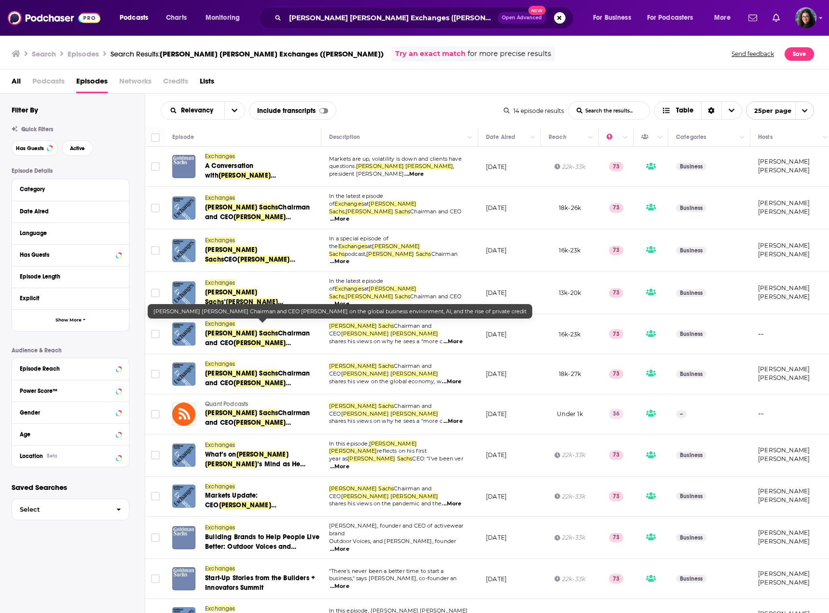 Image resolution: width=829 pixels, height=613 pixels. Describe the element at coordinates (70, 171) in the screenshot. I see `p: Episode Details` at that location.